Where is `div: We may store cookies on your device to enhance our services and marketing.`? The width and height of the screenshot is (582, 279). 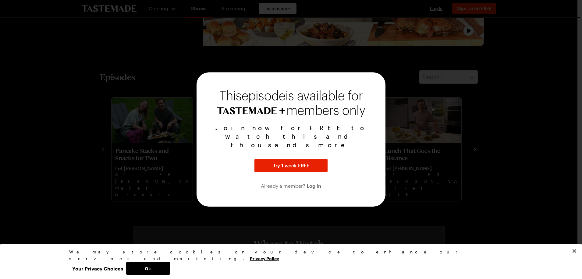 div: We may store cookies on your device to enhance our services and marketing. is located at coordinates (289, 256).